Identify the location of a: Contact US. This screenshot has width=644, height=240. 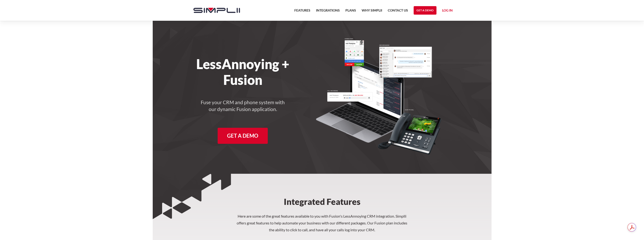
(398, 12).